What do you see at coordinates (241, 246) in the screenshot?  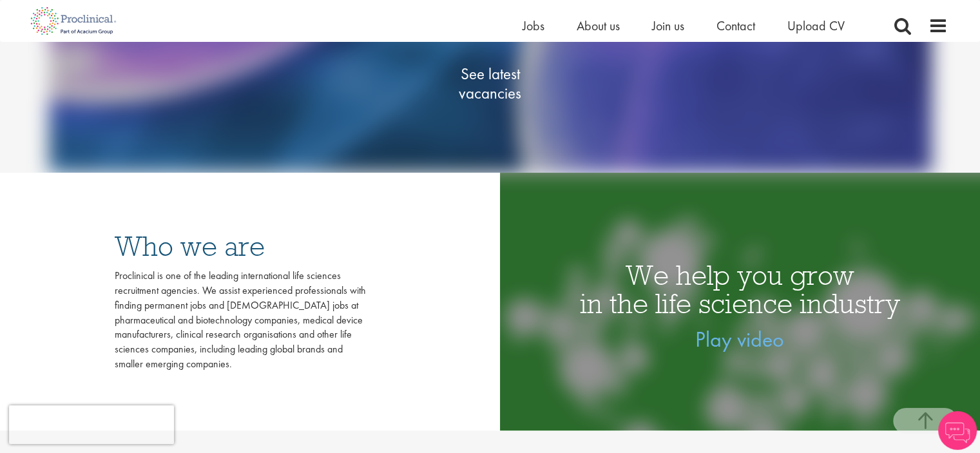 I see `h3: Who we are` at bounding box center [241, 246].